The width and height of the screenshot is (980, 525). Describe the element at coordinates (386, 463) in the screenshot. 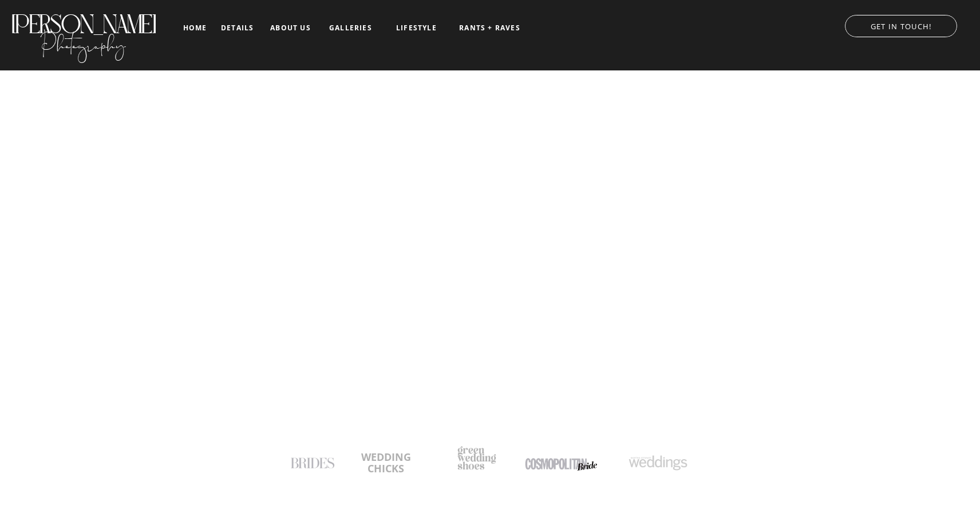

I see `b: WEDDING CHICKS` at that location.